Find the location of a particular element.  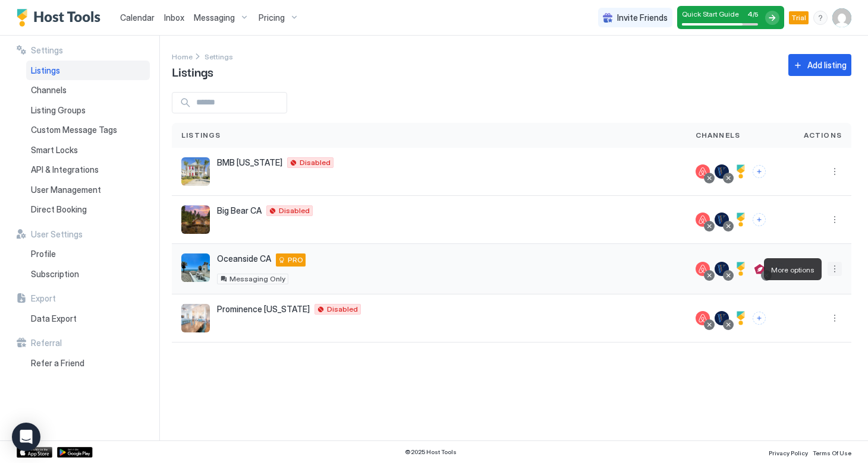

span: Listing Groups is located at coordinates (58, 111).